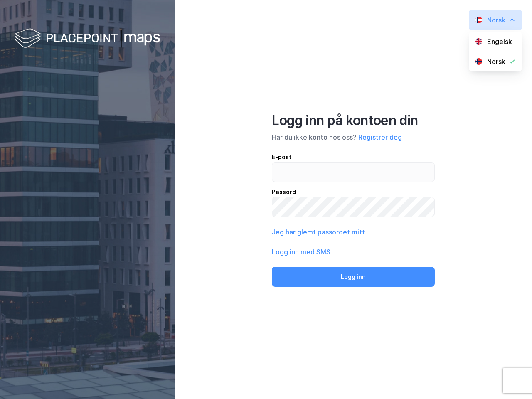  What do you see at coordinates (353, 121) in the screenshot?
I see `div: Logg inn på kontoen din` at bounding box center [353, 121].